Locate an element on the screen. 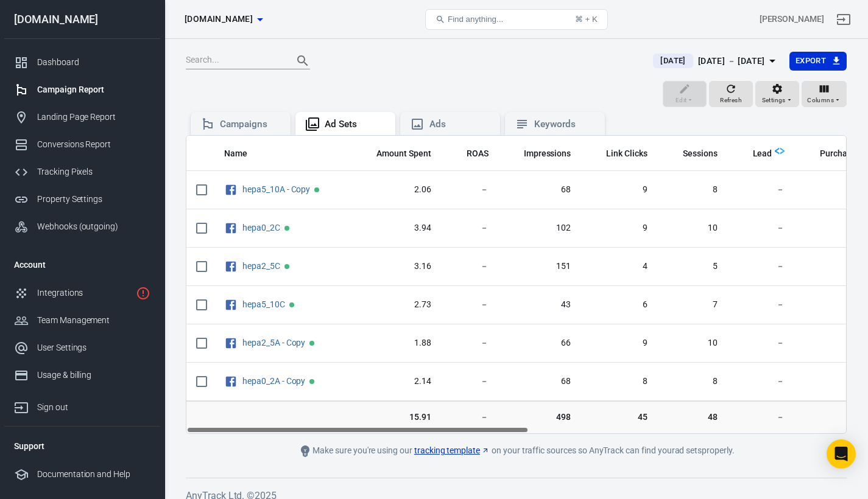  a: hepa0_2A - Copy is located at coordinates (274, 381).